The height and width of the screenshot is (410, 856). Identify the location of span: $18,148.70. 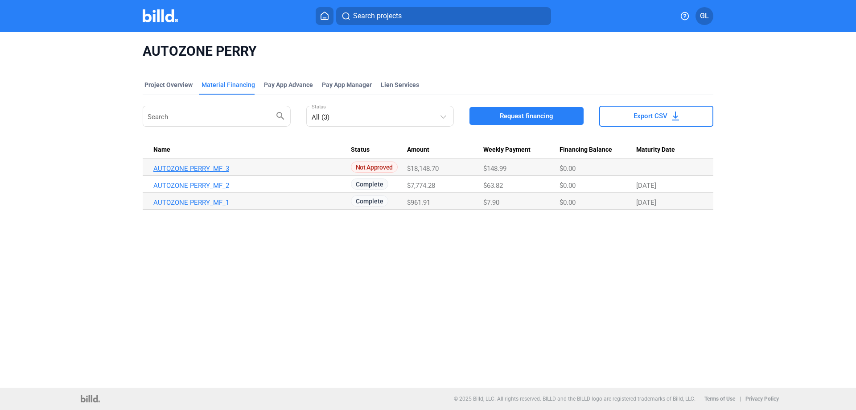
(423, 168).